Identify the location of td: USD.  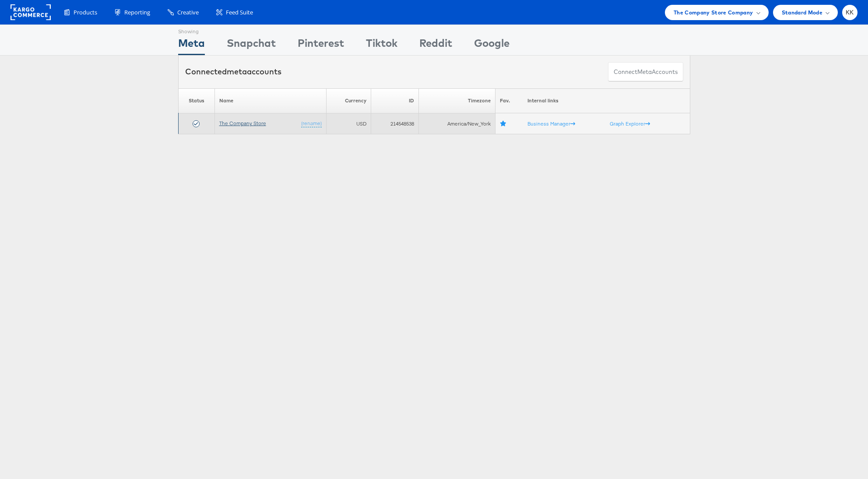
(349, 124).